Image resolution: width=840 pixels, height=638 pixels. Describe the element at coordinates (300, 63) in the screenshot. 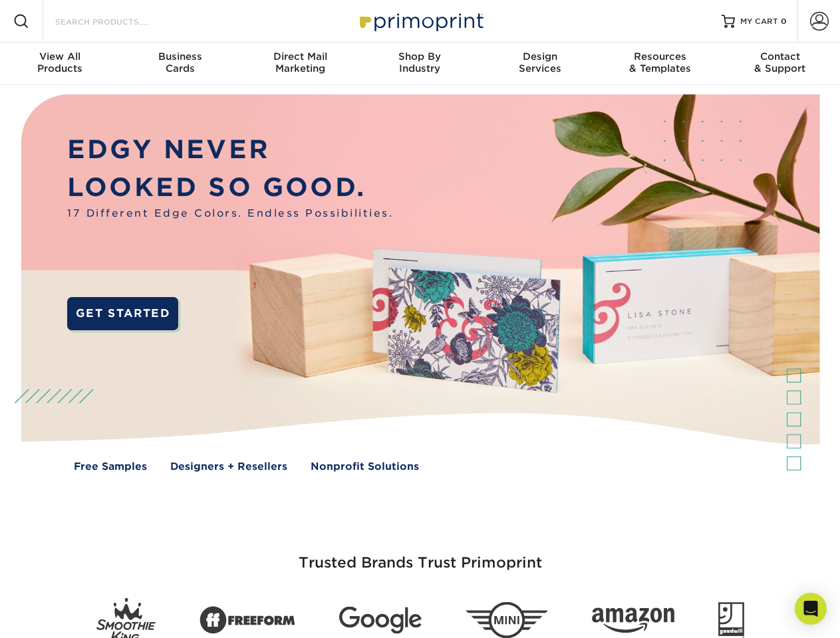

I see `div: Marketing` at that location.